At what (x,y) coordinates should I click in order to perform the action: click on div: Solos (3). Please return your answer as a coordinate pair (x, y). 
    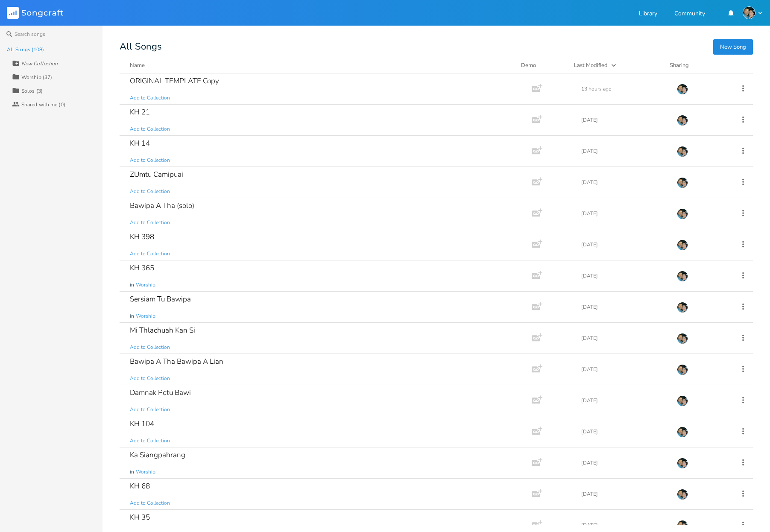
    Looking at the image, I should click on (32, 91).